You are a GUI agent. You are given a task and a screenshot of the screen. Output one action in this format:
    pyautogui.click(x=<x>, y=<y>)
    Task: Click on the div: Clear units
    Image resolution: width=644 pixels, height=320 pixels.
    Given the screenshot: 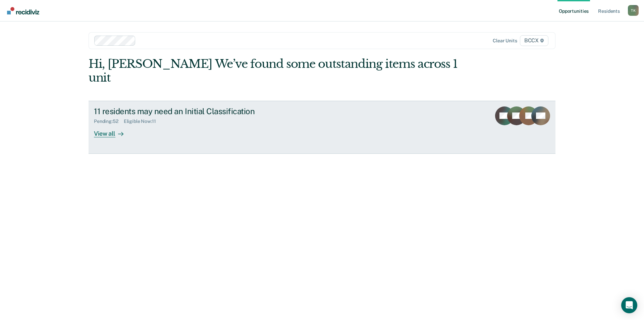 What is the action you would take?
    pyautogui.click(x=505, y=41)
    